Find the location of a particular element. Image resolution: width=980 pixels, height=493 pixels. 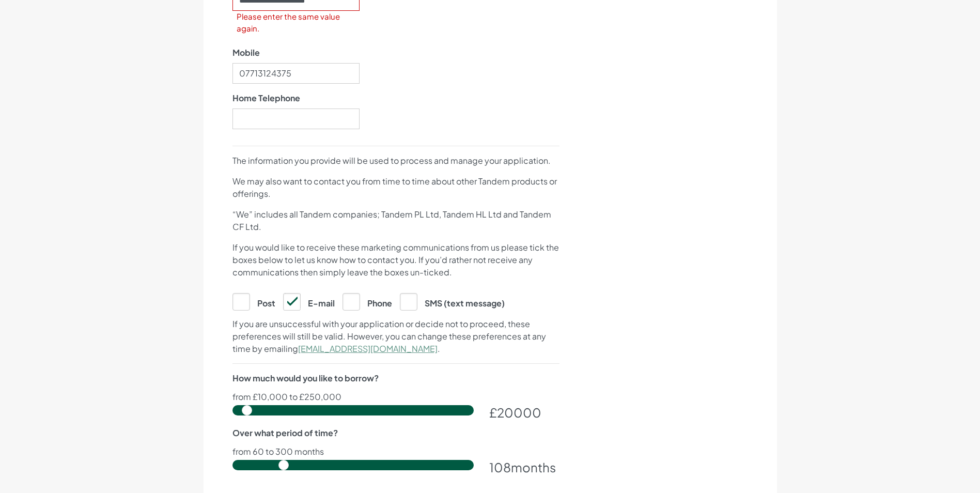

p: If you would like to receive these marketing communications from us please tick the boxes below t... is located at coordinates (396, 260).